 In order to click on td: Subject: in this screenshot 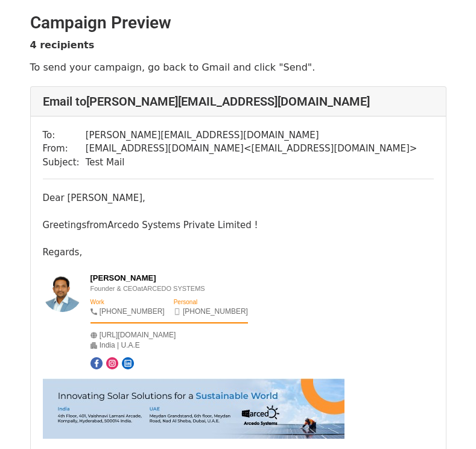, I will do `click(64, 162)`.